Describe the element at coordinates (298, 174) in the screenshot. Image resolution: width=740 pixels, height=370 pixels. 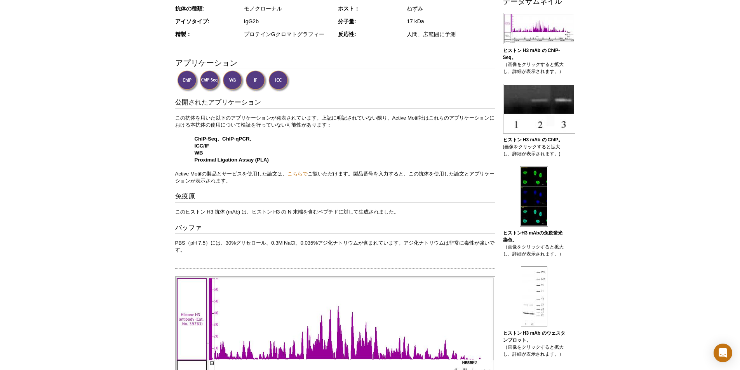
I see `a: こちらで` at that location.